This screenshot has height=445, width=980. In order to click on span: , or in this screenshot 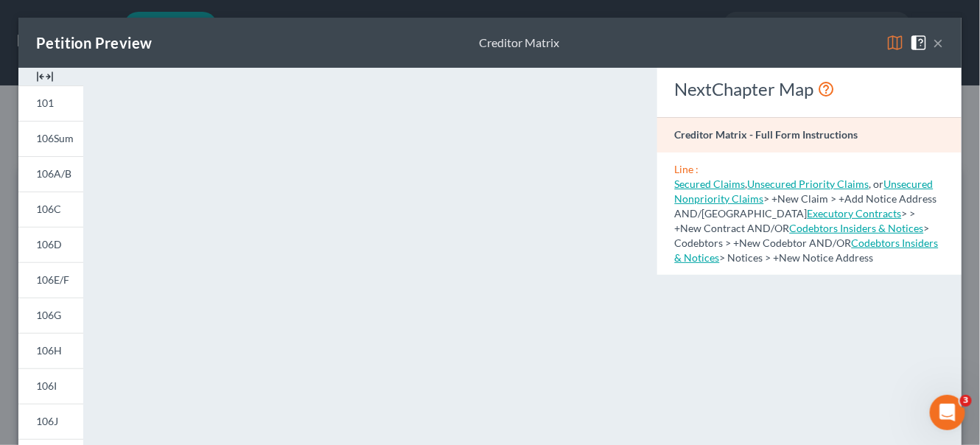, I will do `click(816, 183)`.